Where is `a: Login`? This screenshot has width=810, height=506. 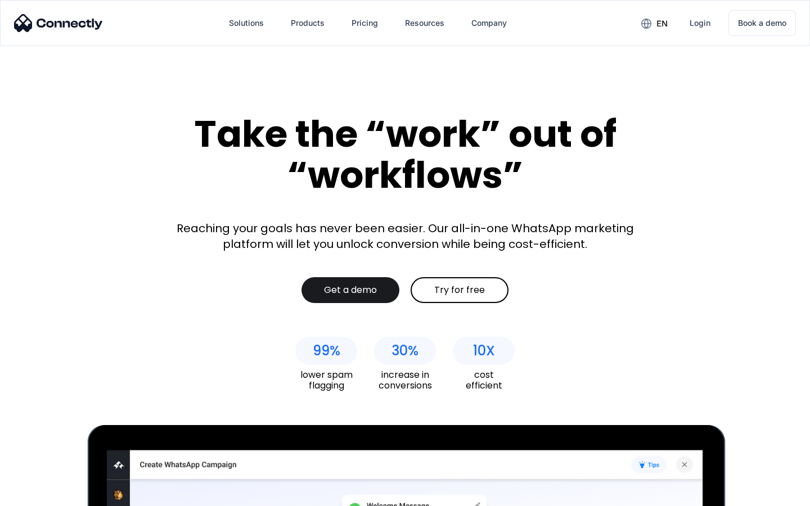
a: Login is located at coordinates (700, 23).